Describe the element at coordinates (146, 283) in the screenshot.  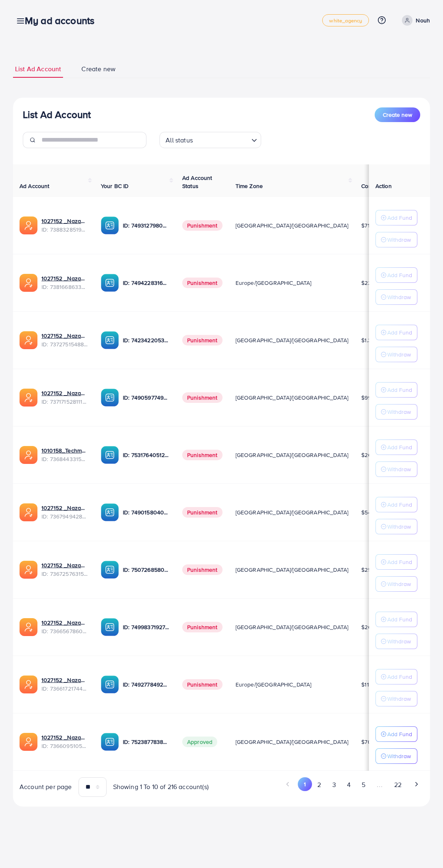
I see `p: ID: 7494228316518858759` at that location.